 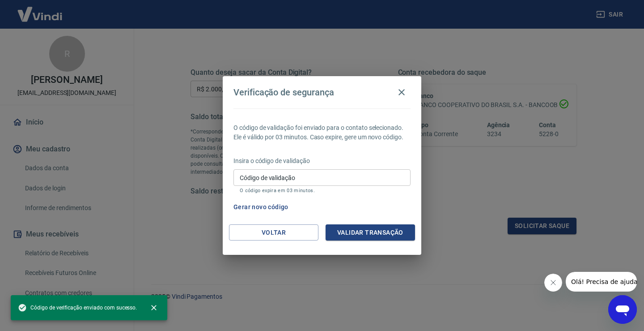 What do you see at coordinates (322, 161) in the screenshot?
I see `p: Insira o código de validação` at bounding box center [322, 161].